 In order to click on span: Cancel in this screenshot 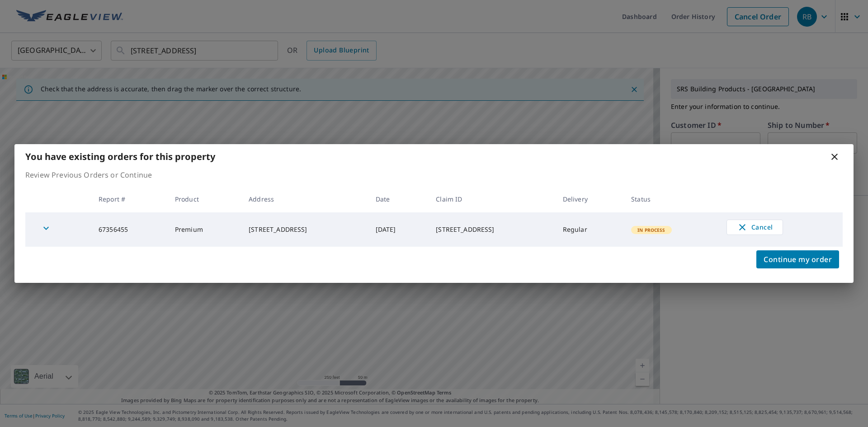, I will do `click(754, 227)`.